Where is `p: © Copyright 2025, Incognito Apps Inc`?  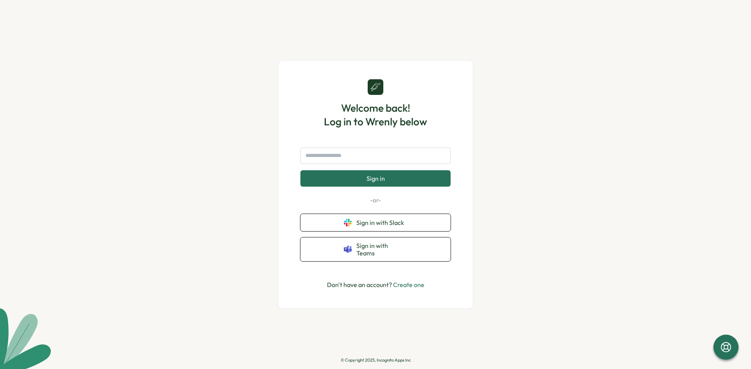
p: © Copyright 2025, Incognito Apps Inc is located at coordinates (375, 360).